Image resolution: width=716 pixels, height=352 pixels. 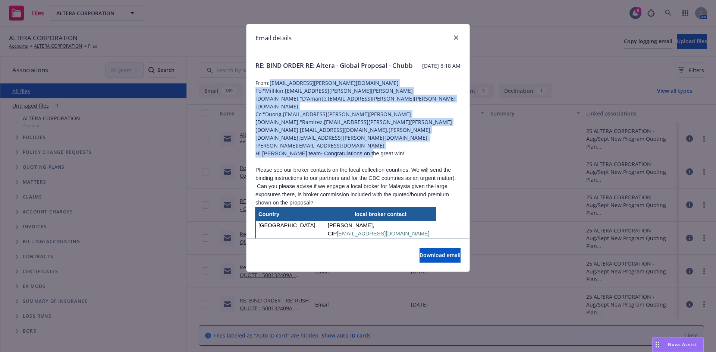 What do you see at coordinates (356, 186) in the screenshot?
I see `span: Please see our broker contacts on the local collection countries. We will send the binding instru...` at bounding box center [356, 186].